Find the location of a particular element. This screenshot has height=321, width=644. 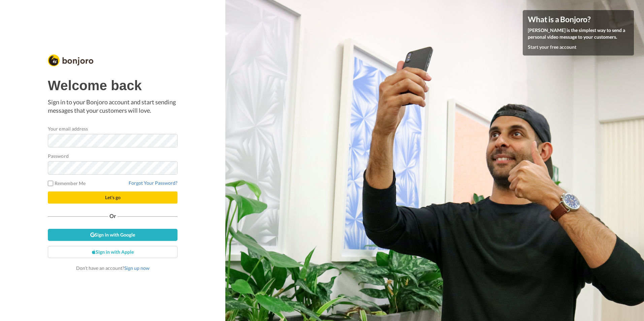

a: Sign in with Google is located at coordinates (112, 235).